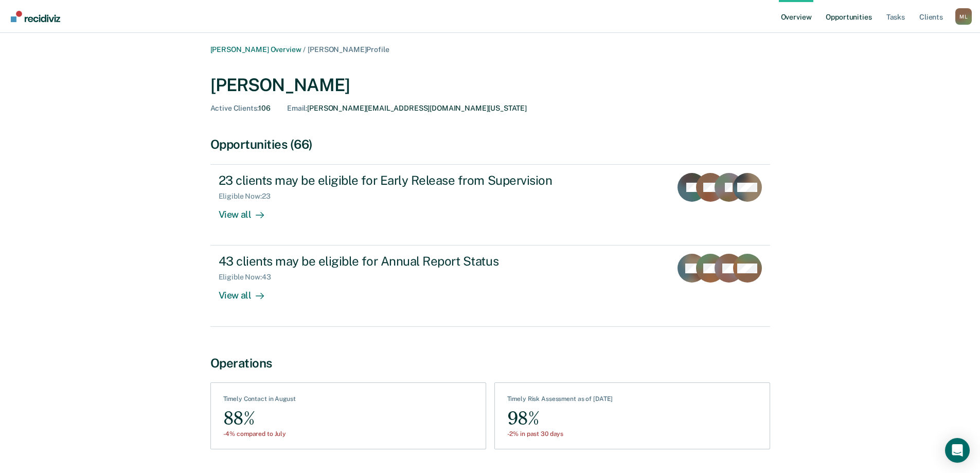 Image resolution: width=980 pixels, height=473 pixels. What do you see at coordinates (490, 363) in the screenshot?
I see `div: Operations` at bounding box center [490, 363].